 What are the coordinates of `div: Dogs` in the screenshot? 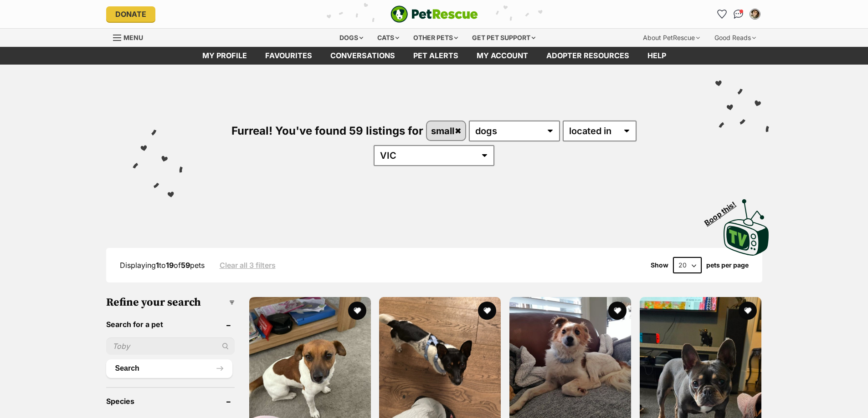 It's located at (351, 37).